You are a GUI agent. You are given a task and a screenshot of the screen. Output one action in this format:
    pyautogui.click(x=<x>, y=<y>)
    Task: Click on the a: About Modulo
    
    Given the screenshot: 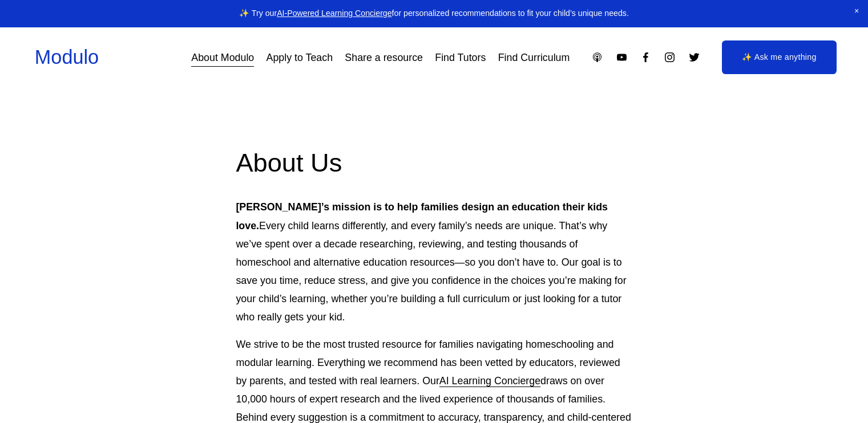 What is the action you would take?
    pyautogui.click(x=222, y=58)
    